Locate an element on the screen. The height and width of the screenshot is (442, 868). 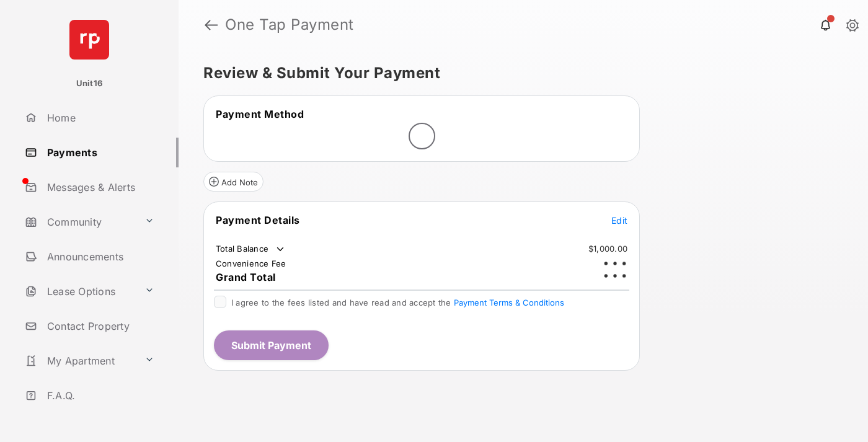
a: Messages & Alerts is located at coordinates (99, 187).